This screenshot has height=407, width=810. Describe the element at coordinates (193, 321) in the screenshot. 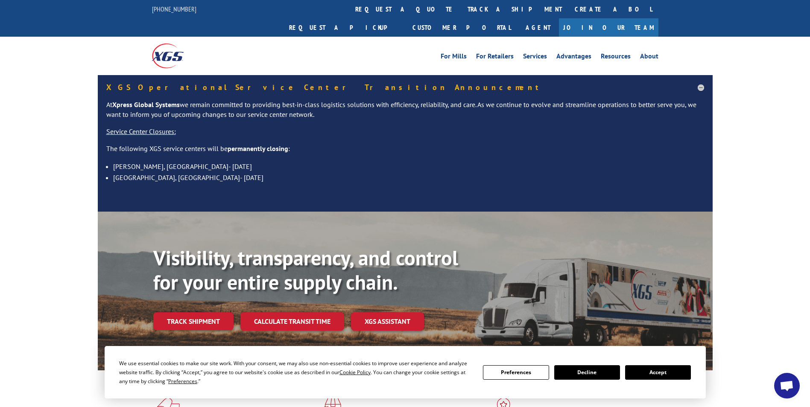

I see `a: Track shipment` at that location.